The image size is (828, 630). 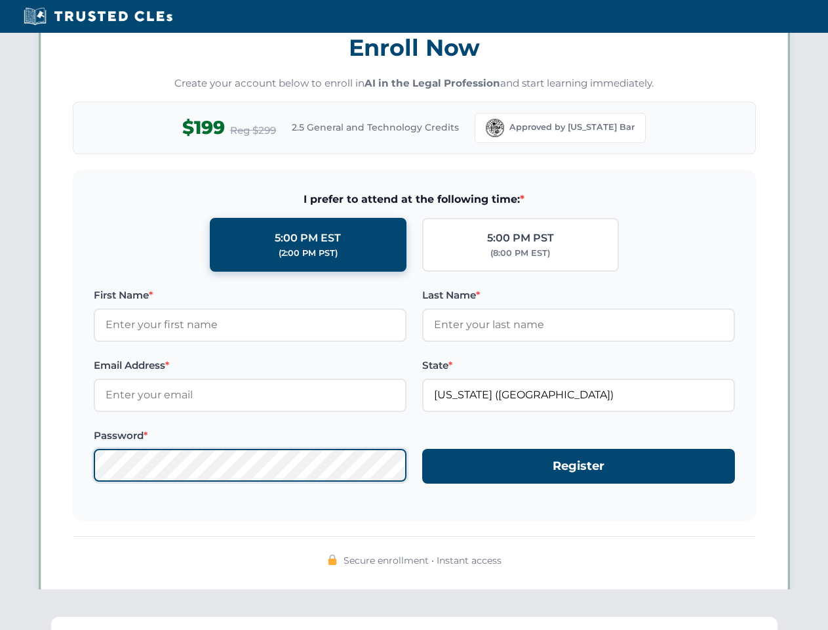 What do you see at coordinates (521, 238) in the screenshot?
I see `div: 5:00 PM PST` at bounding box center [521, 238].